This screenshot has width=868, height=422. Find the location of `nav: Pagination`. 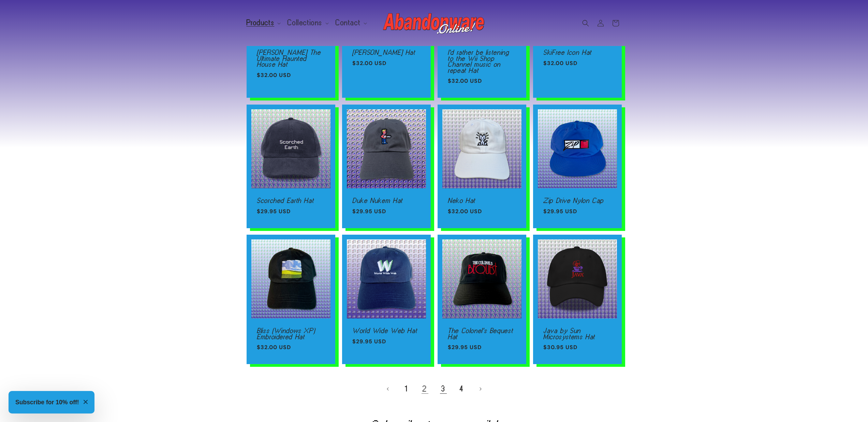

nav: Pagination is located at coordinates (434, 389).